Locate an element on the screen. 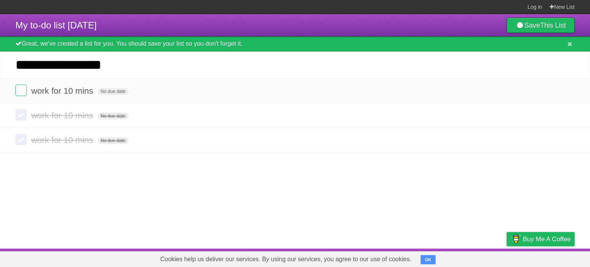  a: Buy me a coffee is located at coordinates (541, 239).